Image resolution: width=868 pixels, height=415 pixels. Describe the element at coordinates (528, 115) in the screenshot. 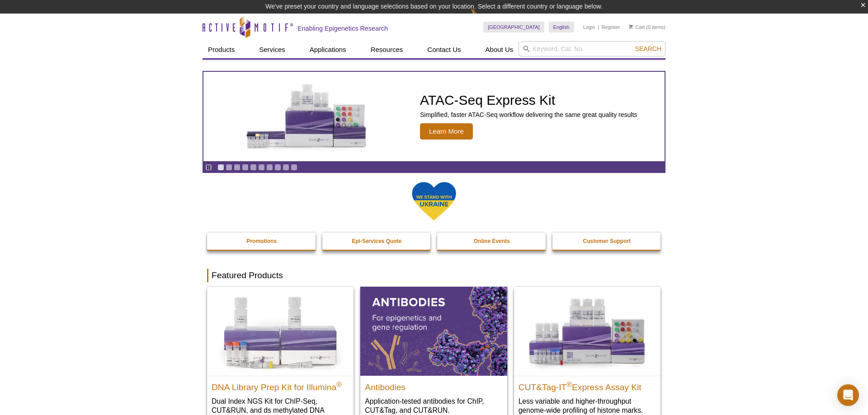

I see `p: Simplified, faster ATAC-Seq workflow delivering the same great quality results` at that location.